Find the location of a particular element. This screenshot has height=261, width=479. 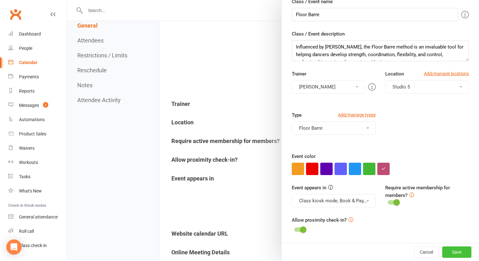

div: Product Sales is located at coordinates (33, 134).